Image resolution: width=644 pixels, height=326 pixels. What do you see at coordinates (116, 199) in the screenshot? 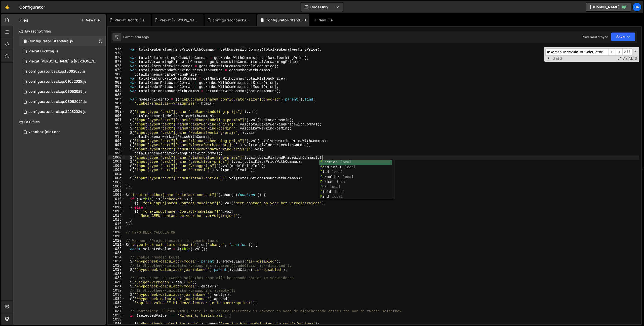
I see `div: 1010` at bounding box center [116, 199].